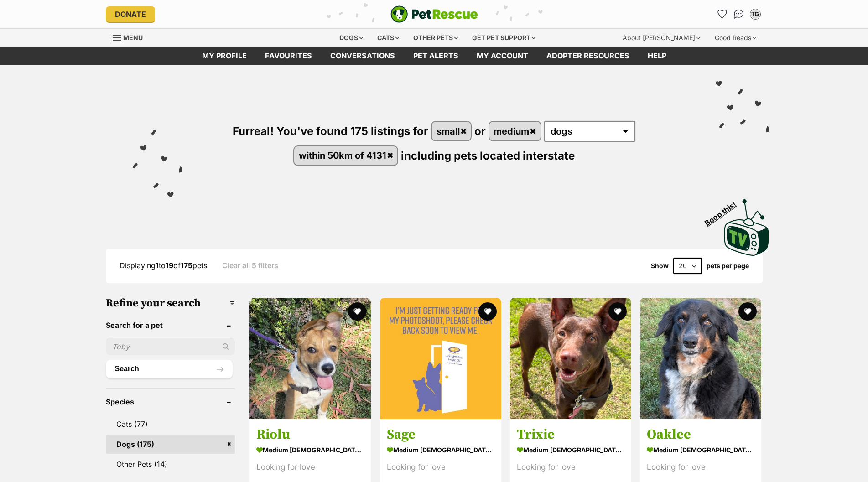 This screenshot has width=868, height=482. What do you see at coordinates (451, 131) in the screenshot?
I see `a: small` at bounding box center [451, 131].